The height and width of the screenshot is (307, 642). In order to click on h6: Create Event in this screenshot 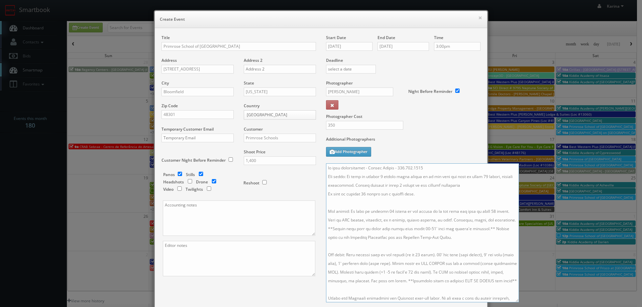, I will do `click(321, 19)`.